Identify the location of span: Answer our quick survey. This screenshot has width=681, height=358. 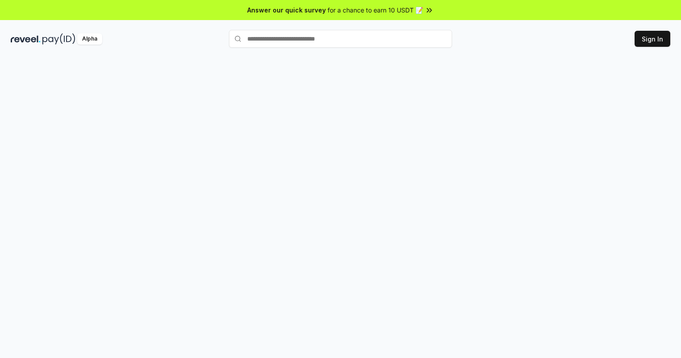
(287, 10).